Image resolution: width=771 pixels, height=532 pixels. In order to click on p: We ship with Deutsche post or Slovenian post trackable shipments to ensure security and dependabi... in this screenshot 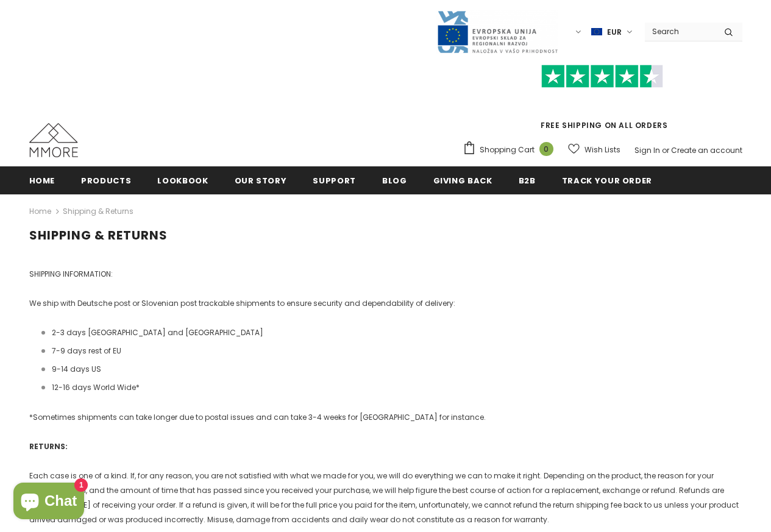, I will do `click(386, 304)`.